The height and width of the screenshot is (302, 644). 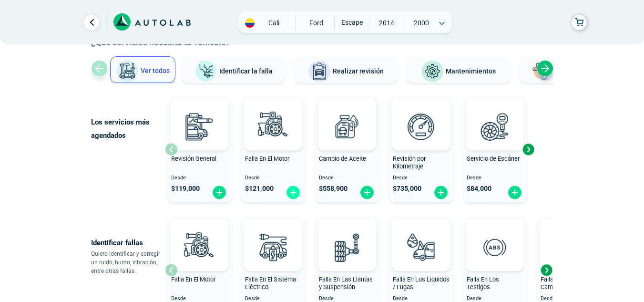 What do you see at coordinates (407, 189) in the screenshot?
I see `span: $ 735,000` at bounding box center [407, 189].